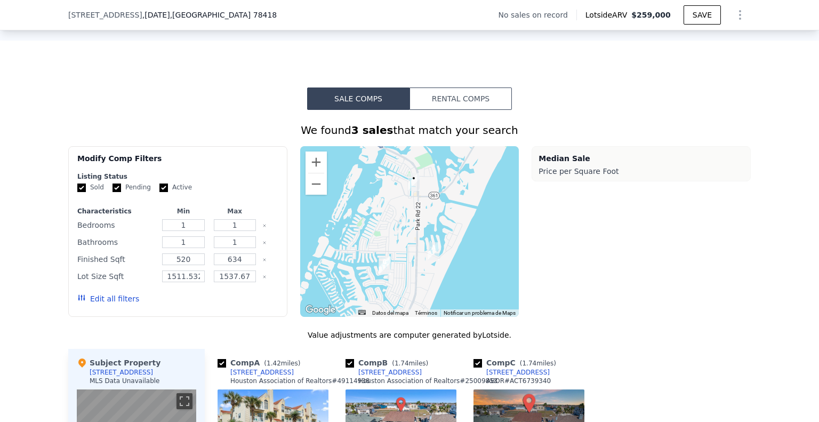 The height and width of the screenshot is (422, 819). I want to click on input: Active, so click(164, 188).